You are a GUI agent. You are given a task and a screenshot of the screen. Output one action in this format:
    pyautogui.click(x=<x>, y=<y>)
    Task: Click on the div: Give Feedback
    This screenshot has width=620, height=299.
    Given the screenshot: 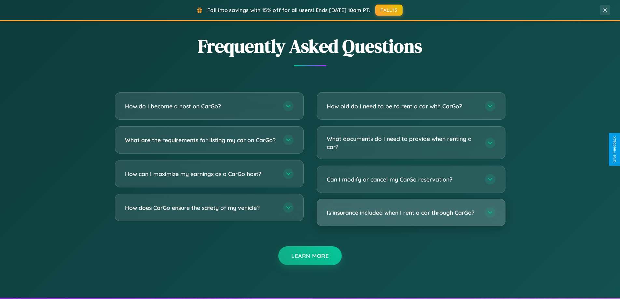 What is the action you would take?
    pyautogui.click(x=614, y=149)
    